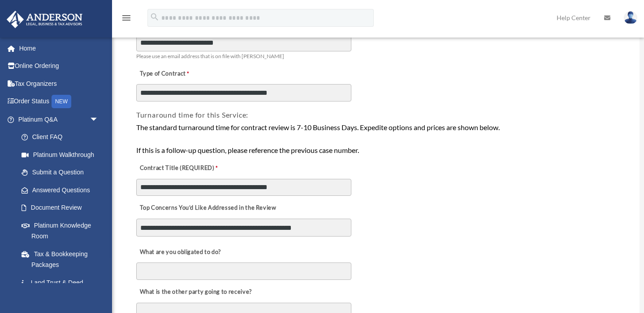 This screenshot has height=313, width=644. Describe the element at coordinates (63, 288) in the screenshot. I see `a: Land Trust & Deed Forum` at that location.